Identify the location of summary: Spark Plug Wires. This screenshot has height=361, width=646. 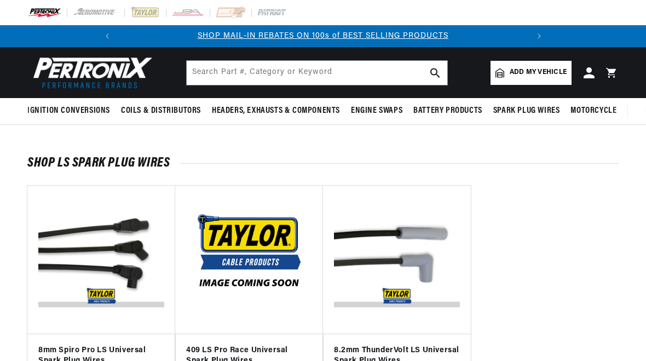
(527, 111).